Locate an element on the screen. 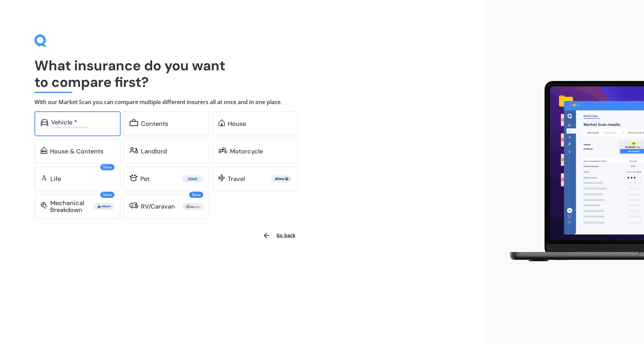 The image size is (644, 343). img: Autosure.webp is located at coordinates (104, 206).